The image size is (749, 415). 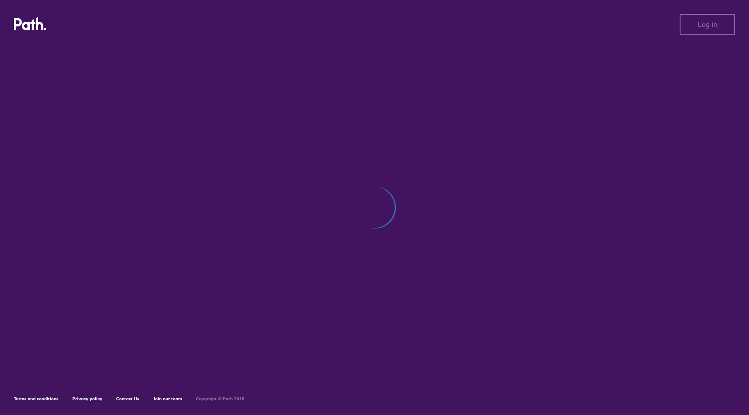 What do you see at coordinates (87, 399) in the screenshot?
I see `a: Privacy policy` at bounding box center [87, 399].